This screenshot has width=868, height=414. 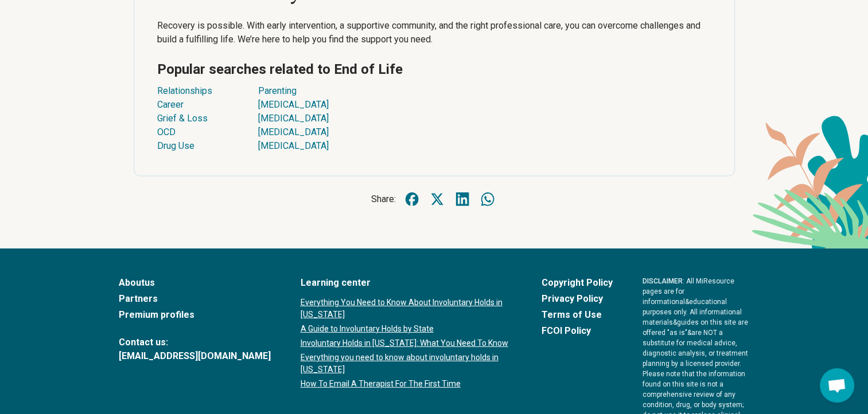 I want to click on a: Share on LinkedIn, so click(x=462, y=199).